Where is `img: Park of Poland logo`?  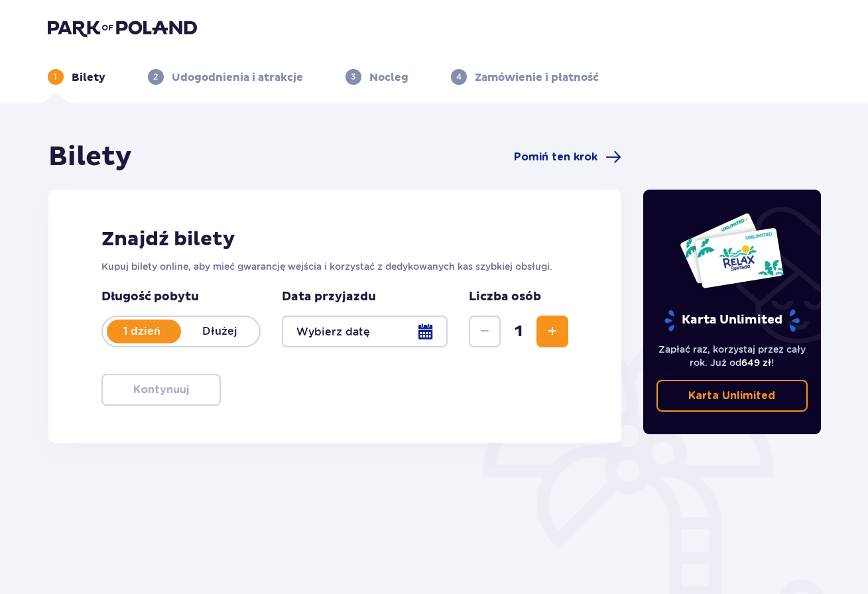
img: Park of Poland logo is located at coordinates (122, 28).